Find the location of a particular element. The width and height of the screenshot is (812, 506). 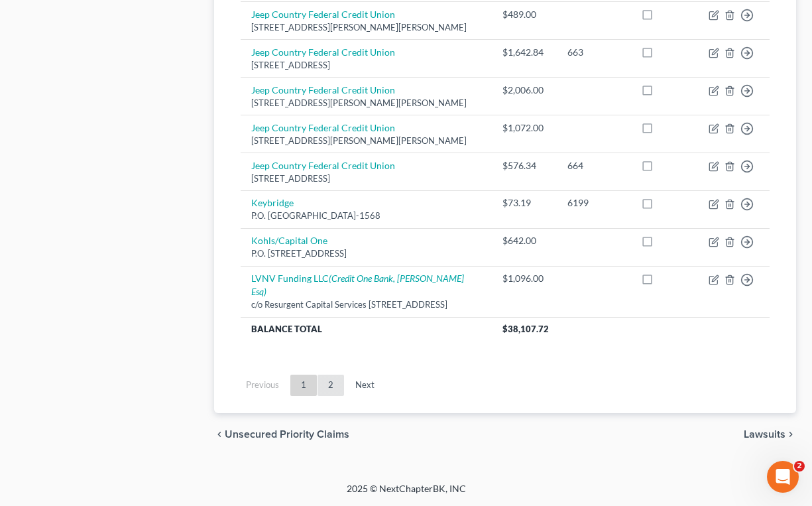

div: $1,642.84 is located at coordinates (525, 52).